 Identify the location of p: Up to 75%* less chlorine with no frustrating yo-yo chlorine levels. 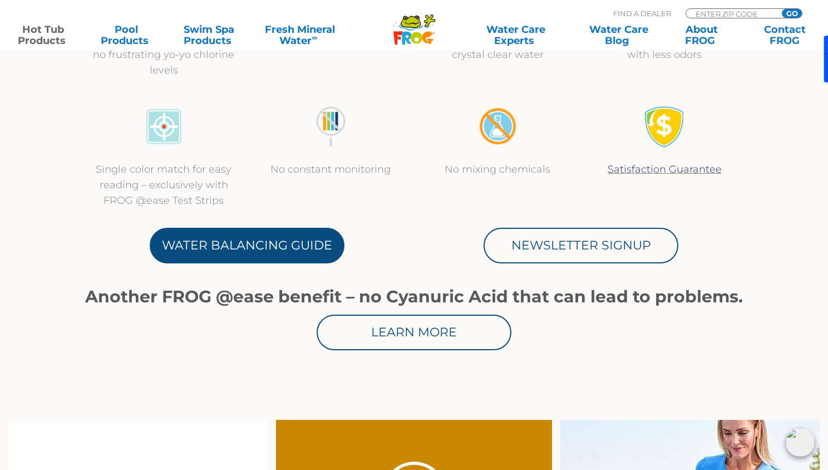
(164, 55).